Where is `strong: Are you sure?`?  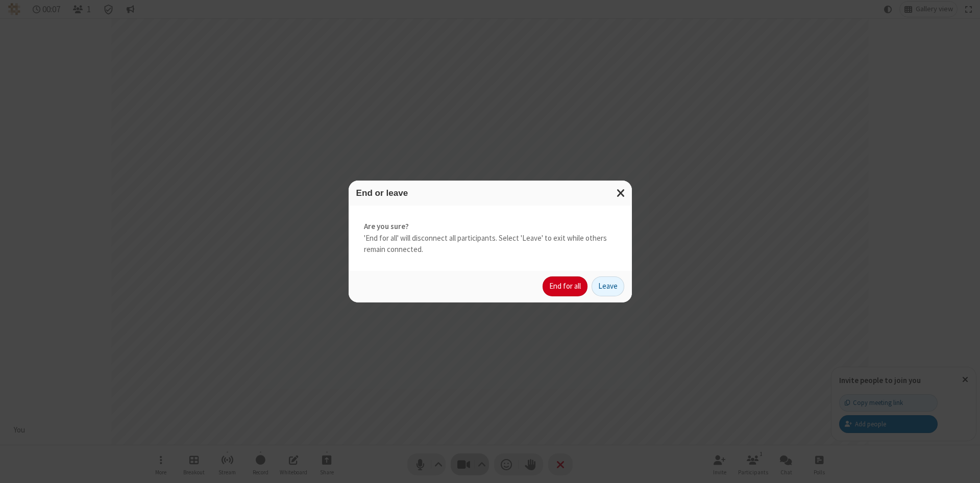 strong: Are you sure? is located at coordinates (490, 226).